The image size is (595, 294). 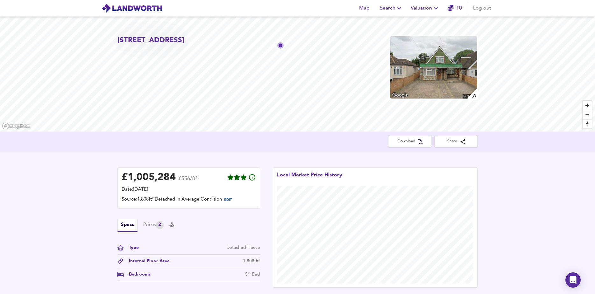 I want to click on span: £556/ft², so click(x=188, y=181).